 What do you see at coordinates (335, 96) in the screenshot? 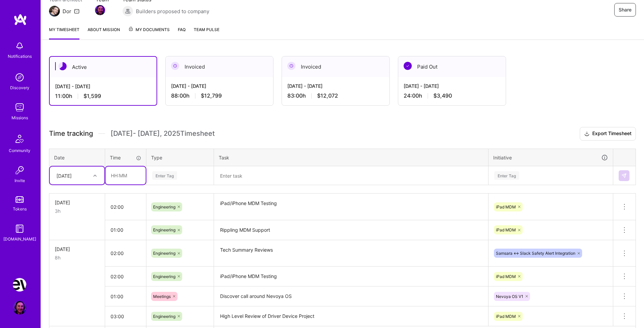
I see `div: 83:00 h` at bounding box center [335, 96].